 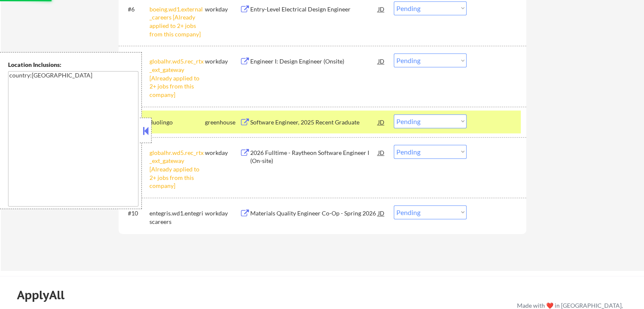 What do you see at coordinates (177, 122) in the screenshot?
I see `div: duolingo` at bounding box center [177, 122].